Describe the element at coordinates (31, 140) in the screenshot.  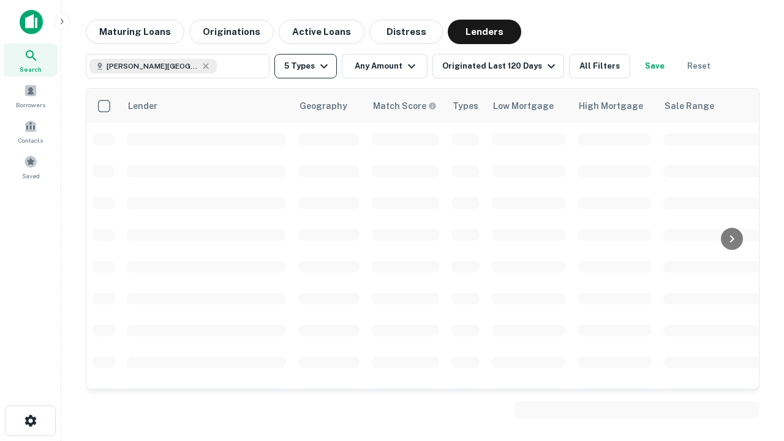
I see `span: Contacts` at that location.